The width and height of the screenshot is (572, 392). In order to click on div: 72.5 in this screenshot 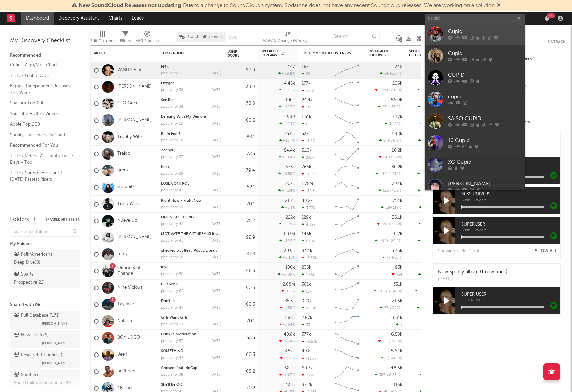, I will do `click(242, 154)`.